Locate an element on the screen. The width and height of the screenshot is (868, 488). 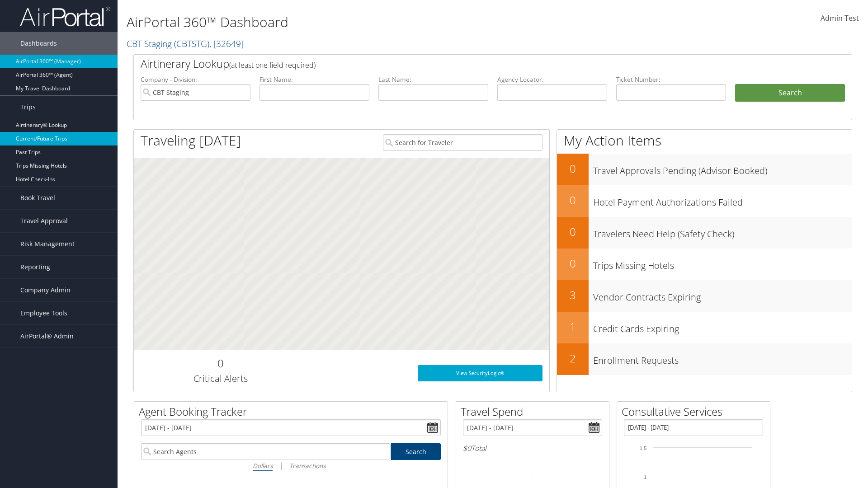
h3: Enrollment Requests is located at coordinates (722, 359).